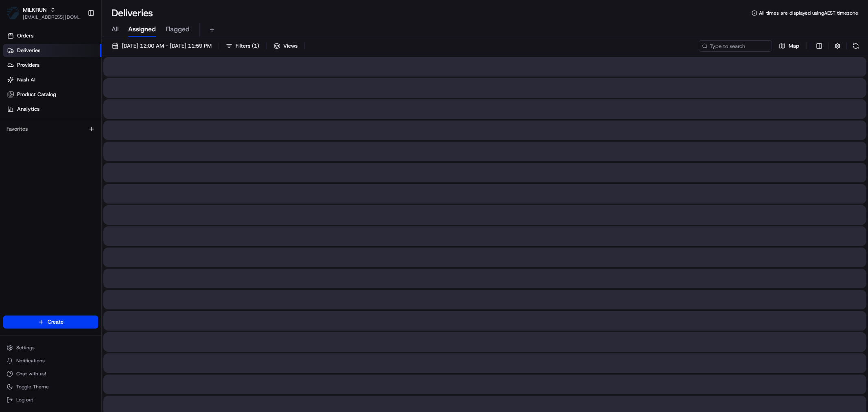  I want to click on span: Create, so click(55, 322).